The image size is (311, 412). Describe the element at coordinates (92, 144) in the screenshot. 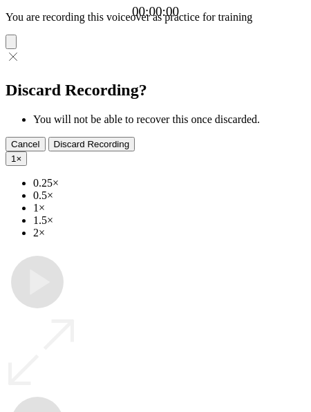

I see `button: Discard Recording` at that location.